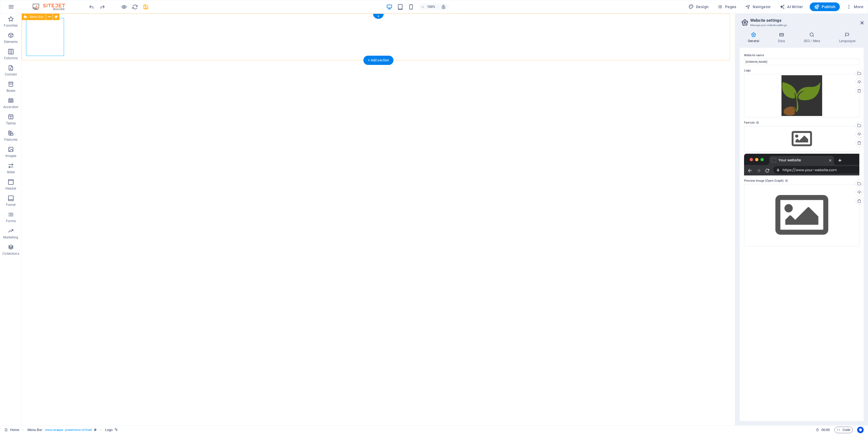 The width and height of the screenshot is (868, 434). I want to click on p: Forms, so click(11, 221).